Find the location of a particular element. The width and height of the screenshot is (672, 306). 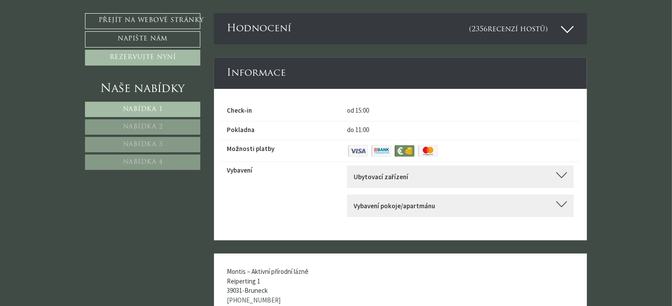

font: Naše nabídky is located at coordinates (143, 89).